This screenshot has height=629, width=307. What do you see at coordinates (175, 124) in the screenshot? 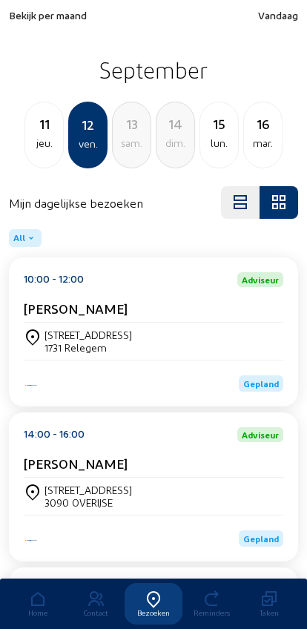
I see `div: 14` at bounding box center [175, 124].